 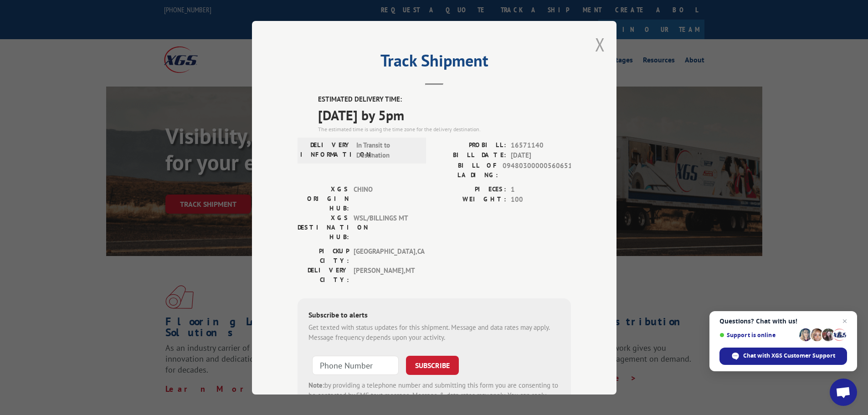 I want to click on label: BILL OF LADING:, so click(x=466, y=170).